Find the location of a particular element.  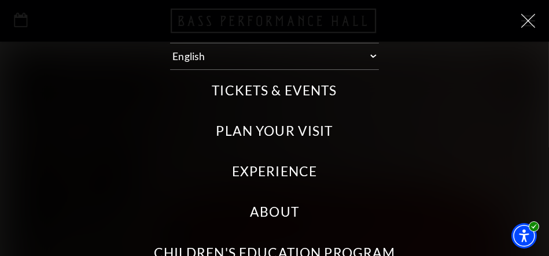

label: Plan Your Visit is located at coordinates (274, 131).